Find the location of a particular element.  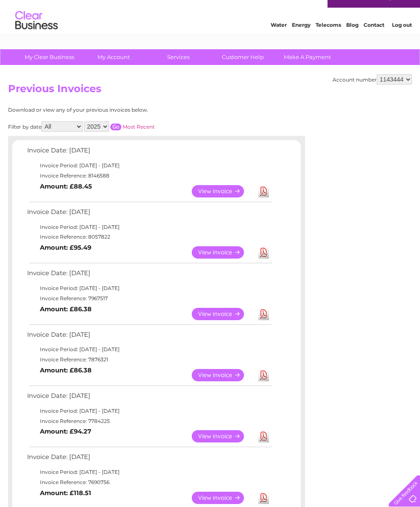

a: Log out is located at coordinates (402, 39).